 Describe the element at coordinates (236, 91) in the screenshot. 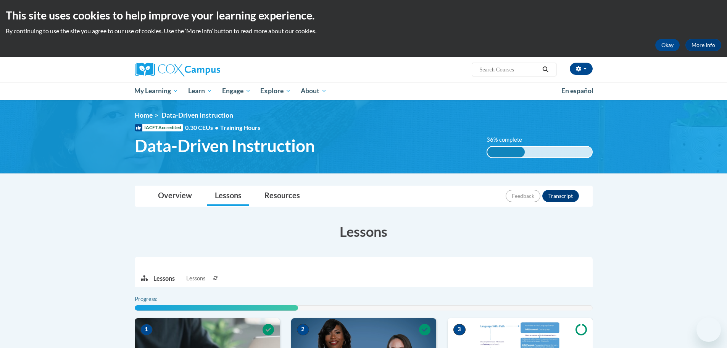

I see `span: Engage` at that location.